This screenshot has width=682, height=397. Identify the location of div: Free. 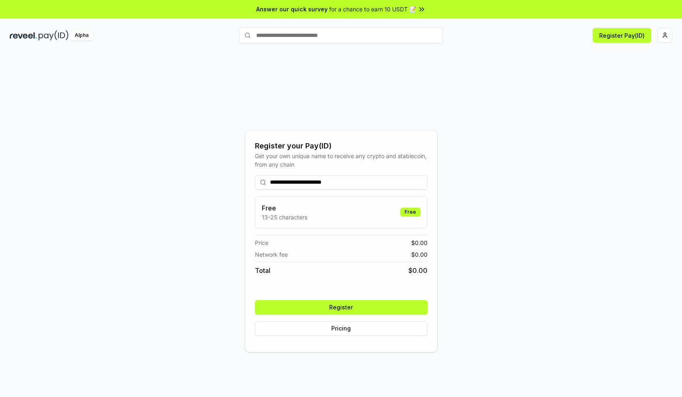
(410, 212).